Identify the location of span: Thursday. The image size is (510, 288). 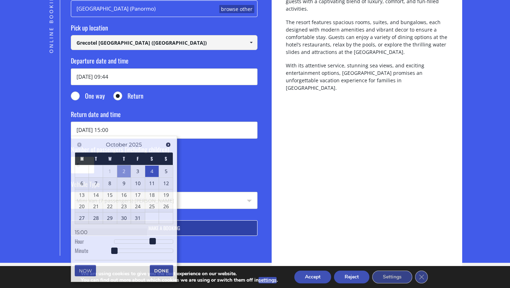
(124, 158).